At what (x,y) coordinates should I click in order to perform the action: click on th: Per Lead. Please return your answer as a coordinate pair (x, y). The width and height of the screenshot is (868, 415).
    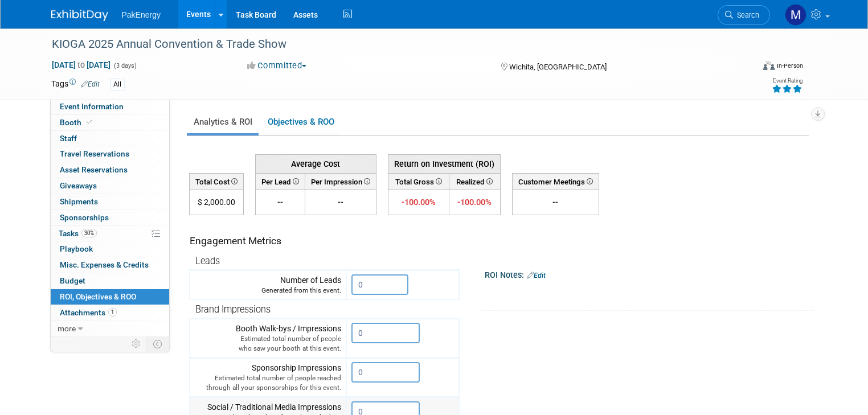
    Looking at the image, I should click on (279, 181).